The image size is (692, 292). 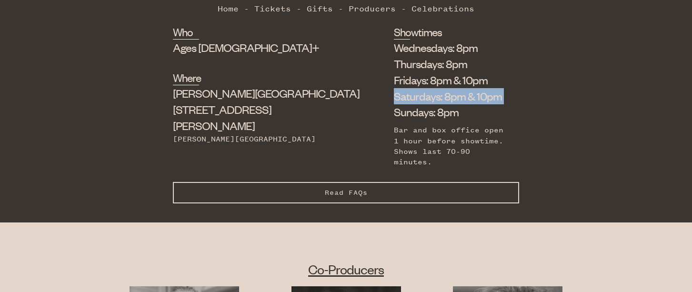 What do you see at coordinates (346, 192) in the screenshot?
I see `span: Read FAQs` at bounding box center [346, 192].